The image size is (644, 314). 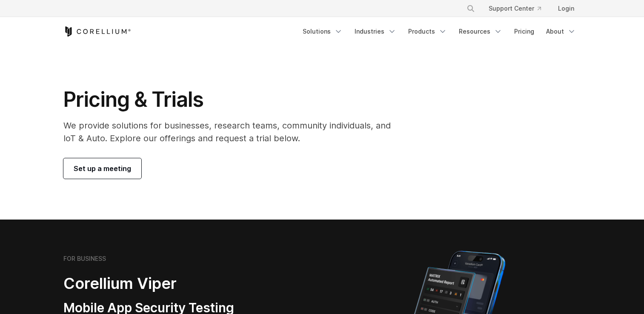 I want to click on h2: Corellium Viper, so click(x=172, y=283).